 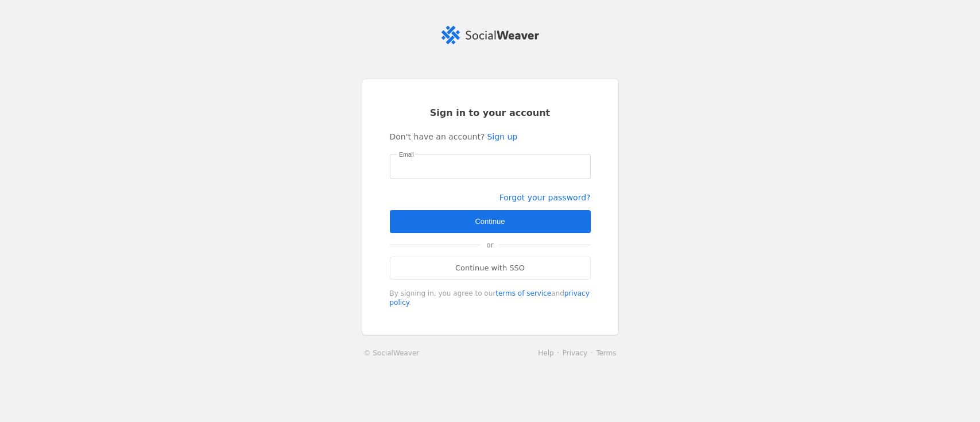 I want to click on a: Continue with SSO, so click(x=490, y=268).